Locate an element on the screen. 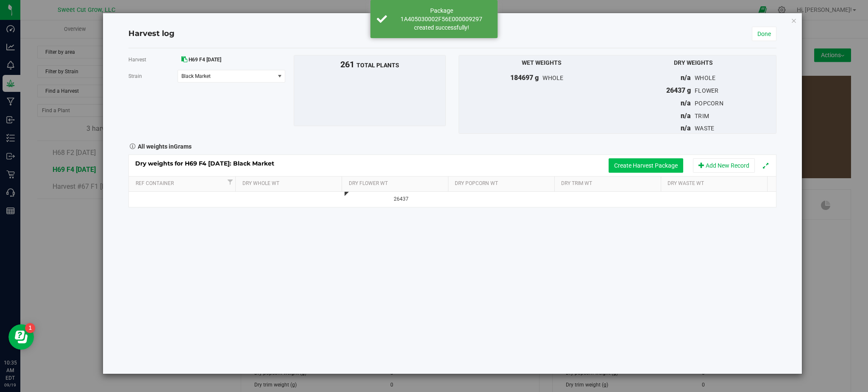 The image size is (868, 392). a: Dry Popcorn Wt is located at coordinates (503, 184).